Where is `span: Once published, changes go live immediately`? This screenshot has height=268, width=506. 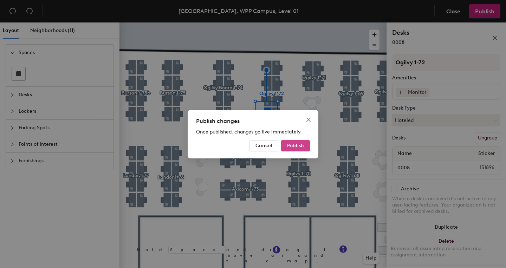 span: Once published, changes go live immediately is located at coordinates (249, 132).